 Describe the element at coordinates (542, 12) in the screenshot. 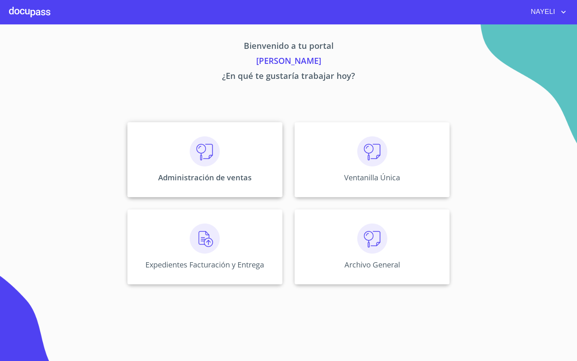

I see `span: NAYELI` at that location.